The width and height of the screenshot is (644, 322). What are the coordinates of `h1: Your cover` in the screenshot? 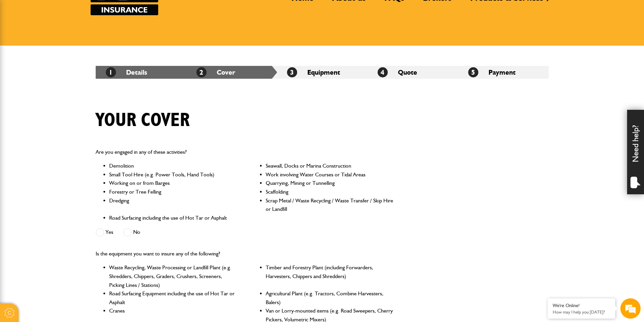 It's located at (143, 120).